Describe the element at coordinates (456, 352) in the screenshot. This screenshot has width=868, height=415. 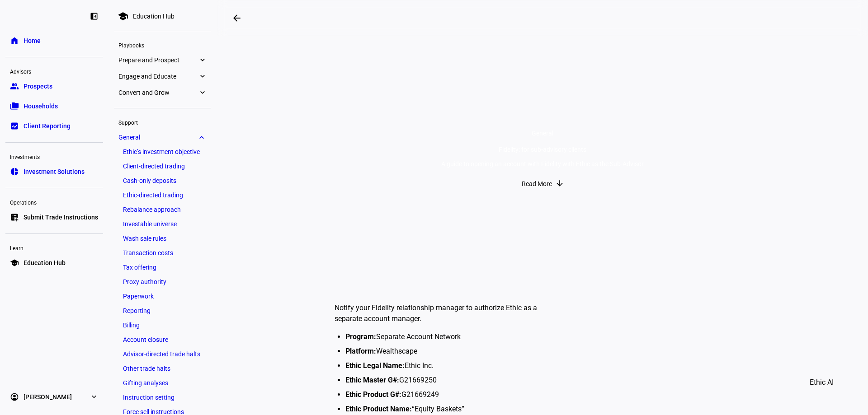
I see `li: Wealthscape` at that location.